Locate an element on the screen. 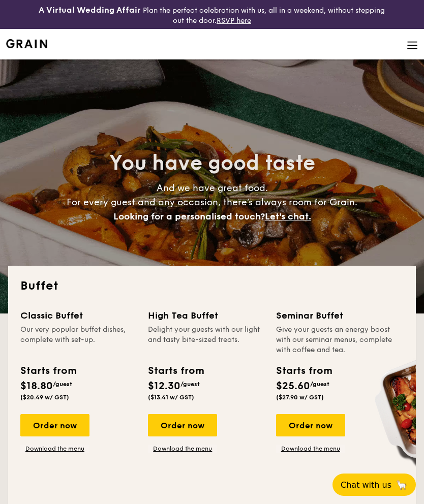 The width and height of the screenshot is (424, 504). img: Grain is located at coordinates (27, 44).